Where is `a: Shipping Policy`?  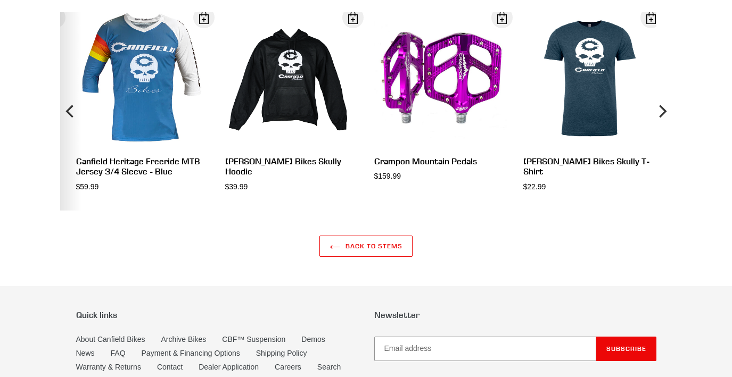 a: Shipping Policy is located at coordinates (281, 353).